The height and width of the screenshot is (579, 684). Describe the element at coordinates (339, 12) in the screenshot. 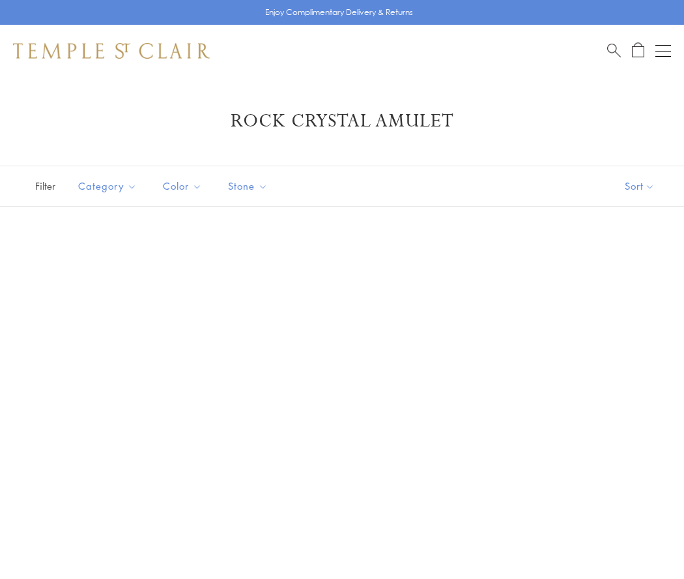

I see `p: Enjoy Complimentary Delivery & Returns` at that location.